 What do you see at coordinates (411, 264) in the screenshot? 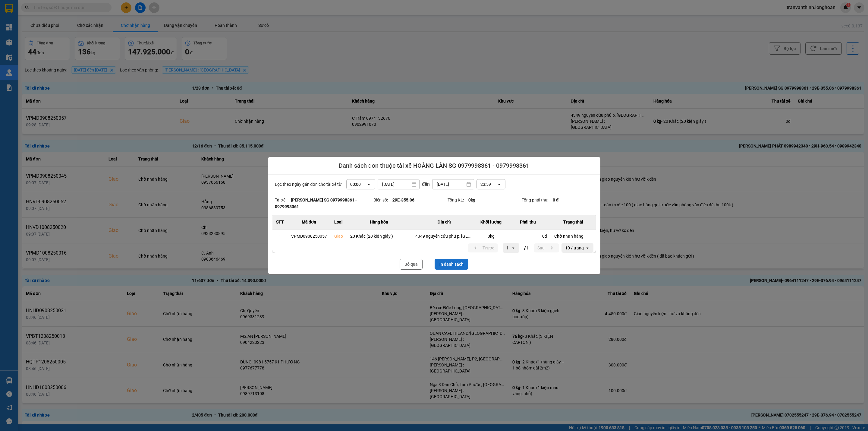
I see `button: Bỏ qua` at bounding box center [411, 264].